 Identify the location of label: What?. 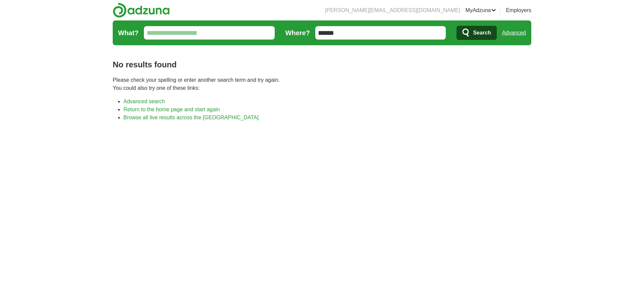
(128, 33).